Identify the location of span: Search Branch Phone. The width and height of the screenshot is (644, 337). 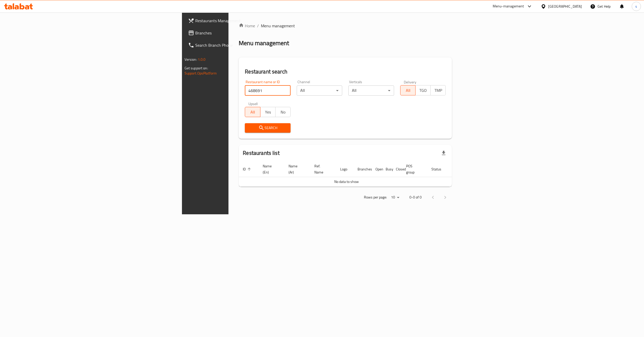
(240, 45).